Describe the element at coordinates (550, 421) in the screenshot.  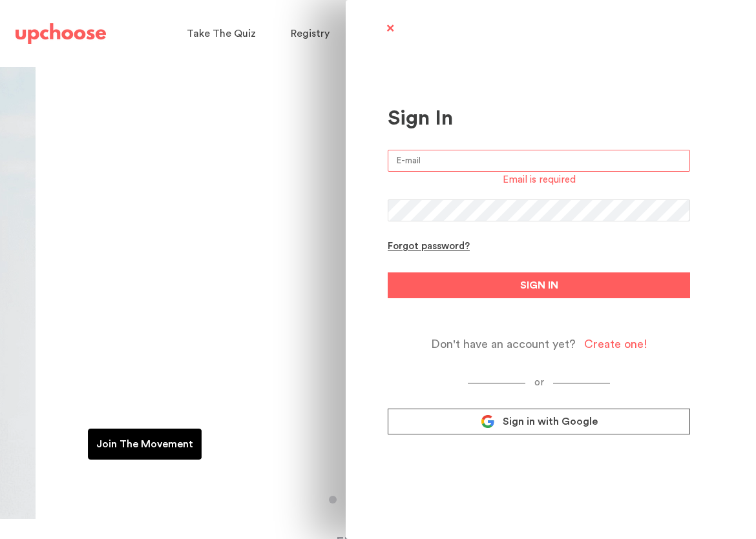
I see `span: Sign in with Google` at that location.